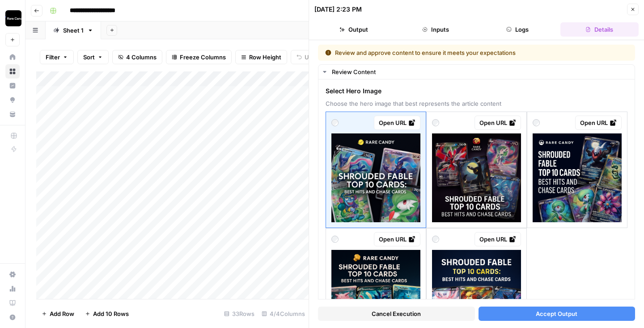 Image resolution: width=644 pixels, height=328 pixels. Describe the element at coordinates (57, 57) in the screenshot. I see `button: Filter` at that location.